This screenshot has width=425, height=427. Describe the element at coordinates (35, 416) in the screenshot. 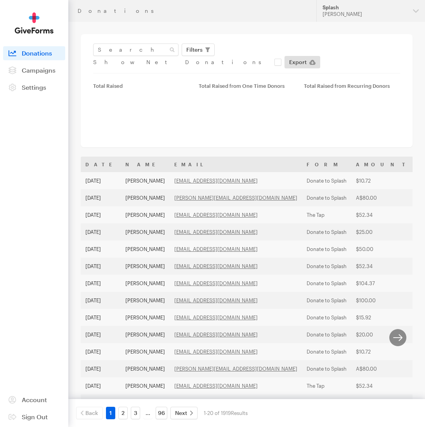

I see `span: Sign Out` at that location.